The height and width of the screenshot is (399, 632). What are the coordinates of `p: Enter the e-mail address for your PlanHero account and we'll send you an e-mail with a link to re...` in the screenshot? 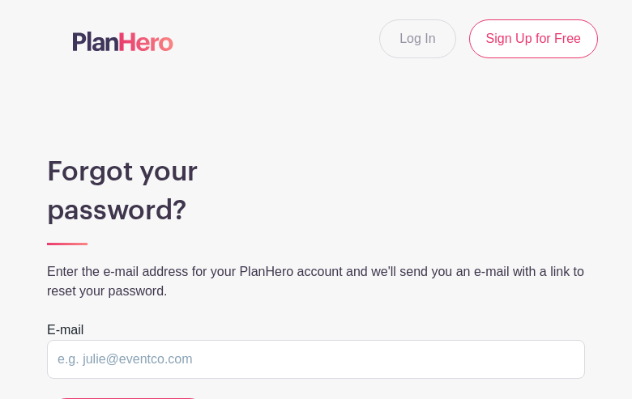 It's located at (316, 282).